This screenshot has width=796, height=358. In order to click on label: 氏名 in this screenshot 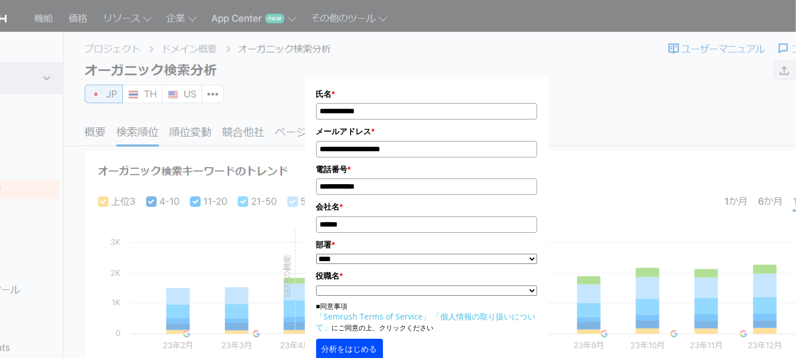, I will do `click(427, 94)`.